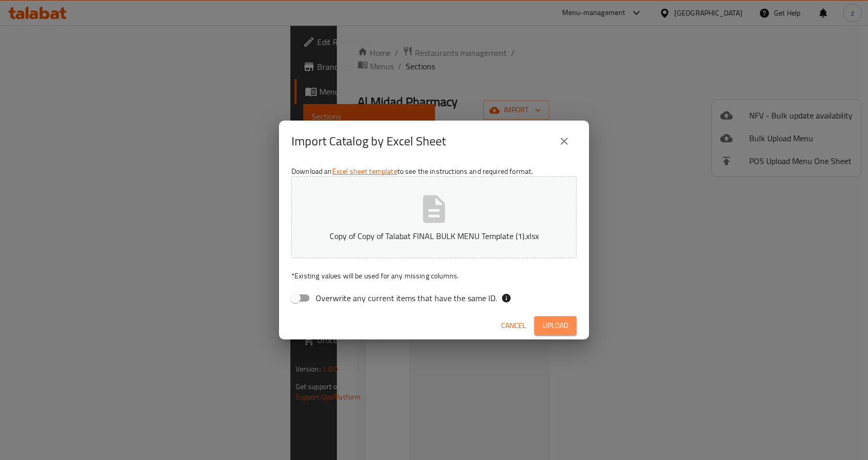 The height and width of the screenshot is (460, 868). I want to click on span: Overwrite any current items that have the same ID., so click(406, 298).